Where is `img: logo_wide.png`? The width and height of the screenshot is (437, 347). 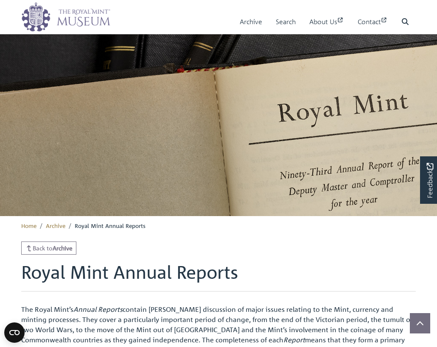 img: logo_wide.png is located at coordinates (66, 17).